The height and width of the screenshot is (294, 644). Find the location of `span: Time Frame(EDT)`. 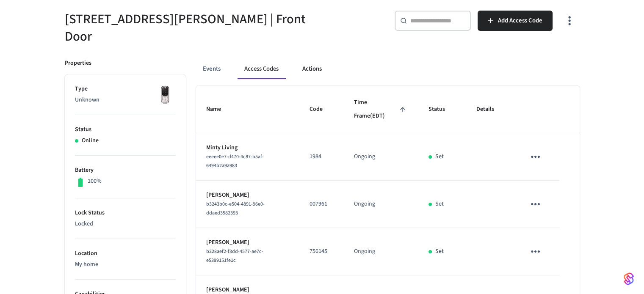

span: Time Frame(EDT) is located at coordinates (381, 109).